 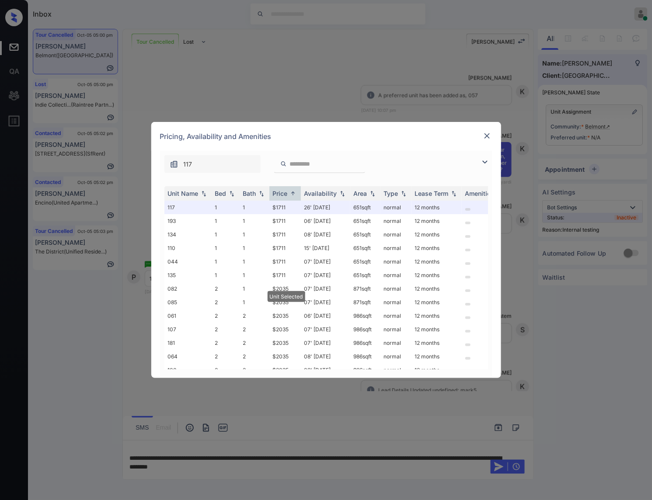 What do you see at coordinates (480, 193) in the screenshot?
I see `div: Amenities` at bounding box center [480, 193].